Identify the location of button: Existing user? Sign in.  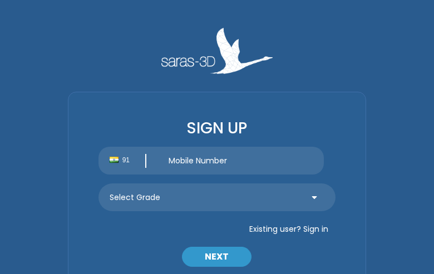
(289, 229).